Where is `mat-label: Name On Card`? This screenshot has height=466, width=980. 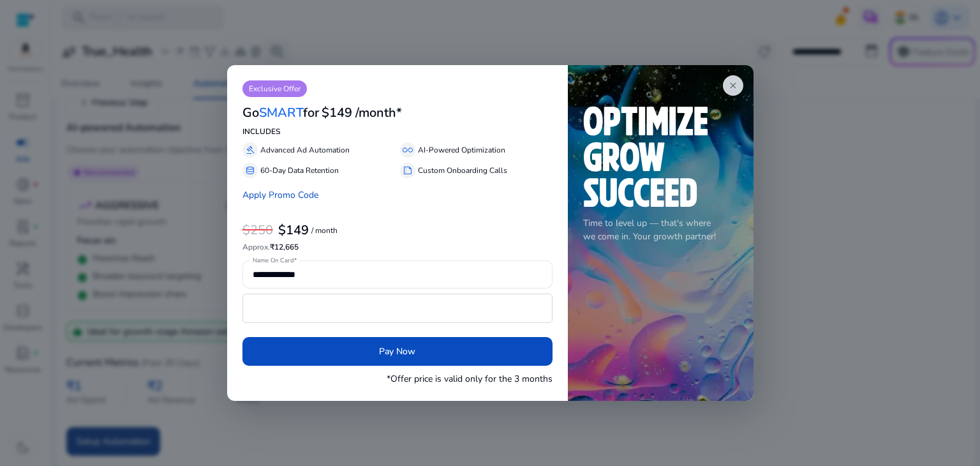 mat-label: Name On Card is located at coordinates (273, 261).